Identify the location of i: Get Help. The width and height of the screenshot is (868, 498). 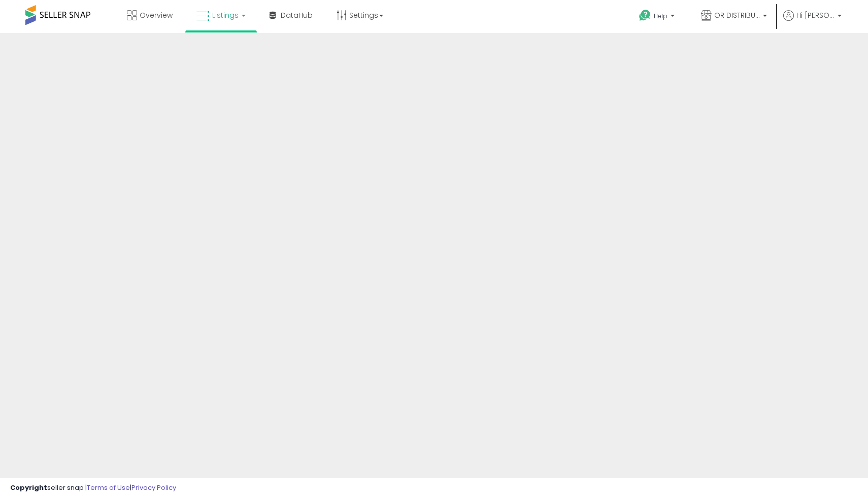
(644, 15).